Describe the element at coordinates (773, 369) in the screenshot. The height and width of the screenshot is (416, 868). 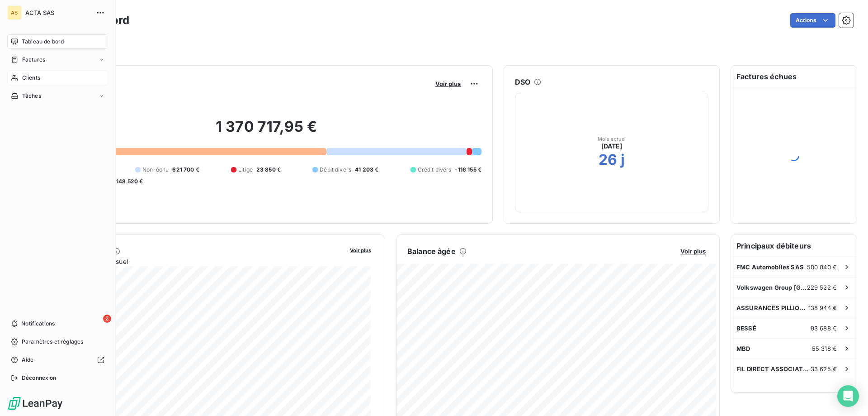
I see `span: FIL DIRECT ASSOCIATION` at that location.